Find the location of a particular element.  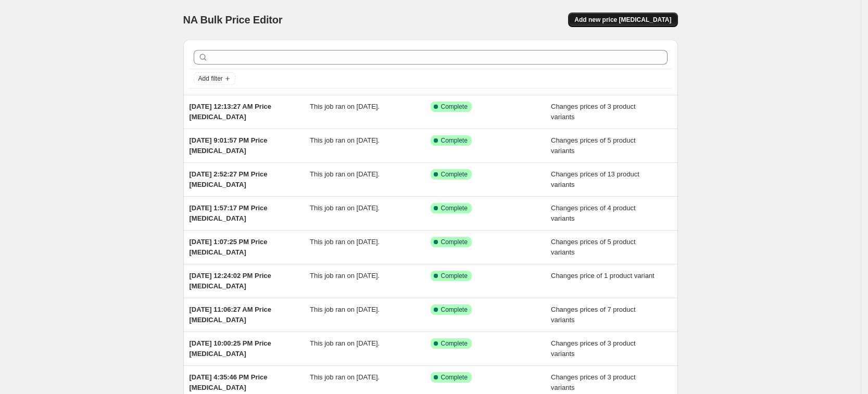

span: Changes price of 1 product variant is located at coordinates (602, 275).